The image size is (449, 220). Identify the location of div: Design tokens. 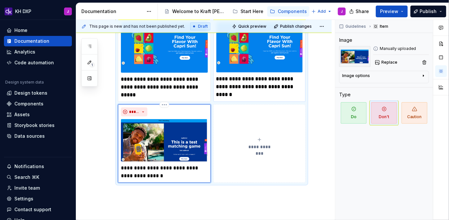
(31, 93).